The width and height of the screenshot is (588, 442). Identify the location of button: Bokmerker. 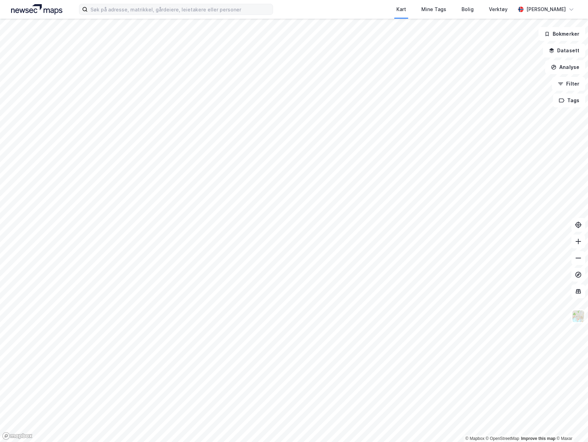
(562, 34).